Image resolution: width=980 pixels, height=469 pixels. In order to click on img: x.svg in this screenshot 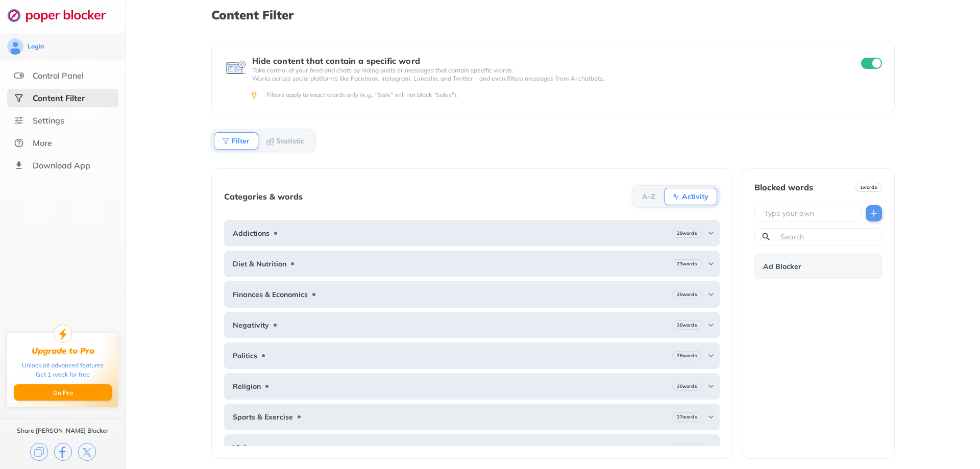, I will do `click(87, 452)`.